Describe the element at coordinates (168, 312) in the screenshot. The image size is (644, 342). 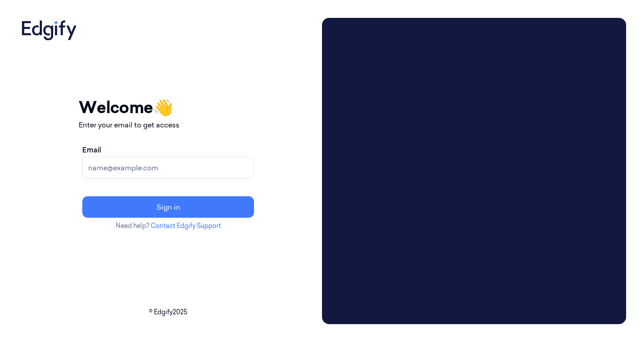
I see `p: © Edgify 2025` at that location.